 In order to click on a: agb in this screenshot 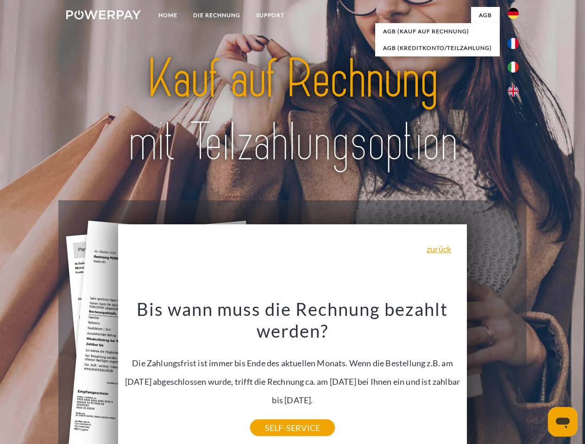, I will do `click(485, 15)`.